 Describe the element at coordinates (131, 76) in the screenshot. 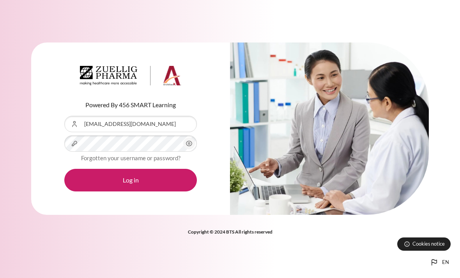

I see `img: Architeck` at that location.